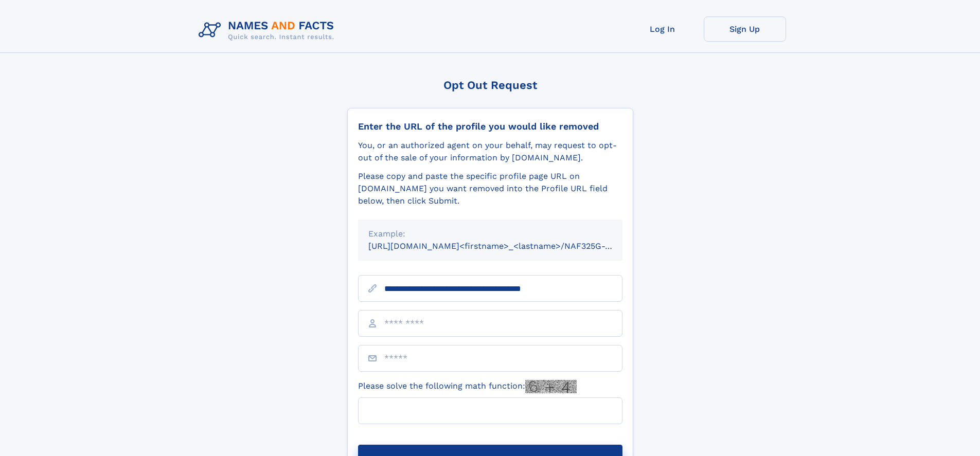 The image size is (980, 456). I want to click on div: Enter the URL of the profile you would like removed, so click(490, 126).